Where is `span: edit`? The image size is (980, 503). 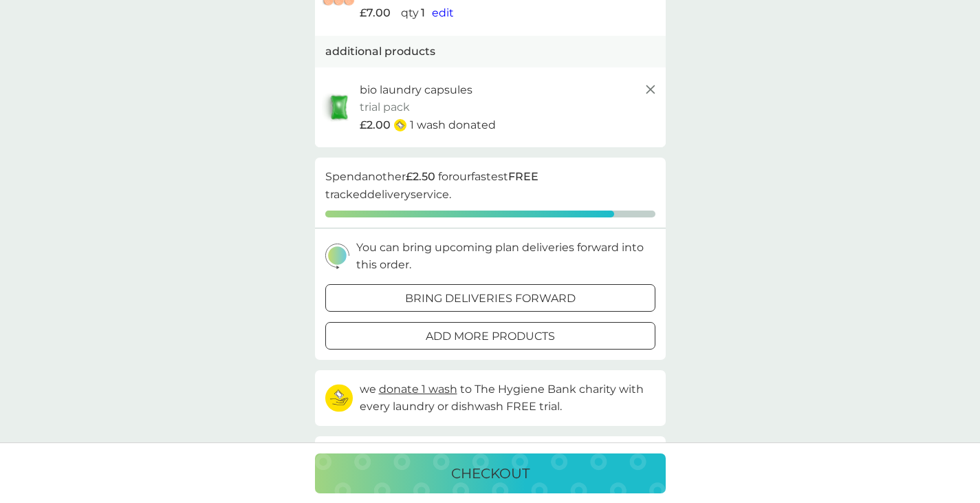 span: edit is located at coordinates (443, 13).